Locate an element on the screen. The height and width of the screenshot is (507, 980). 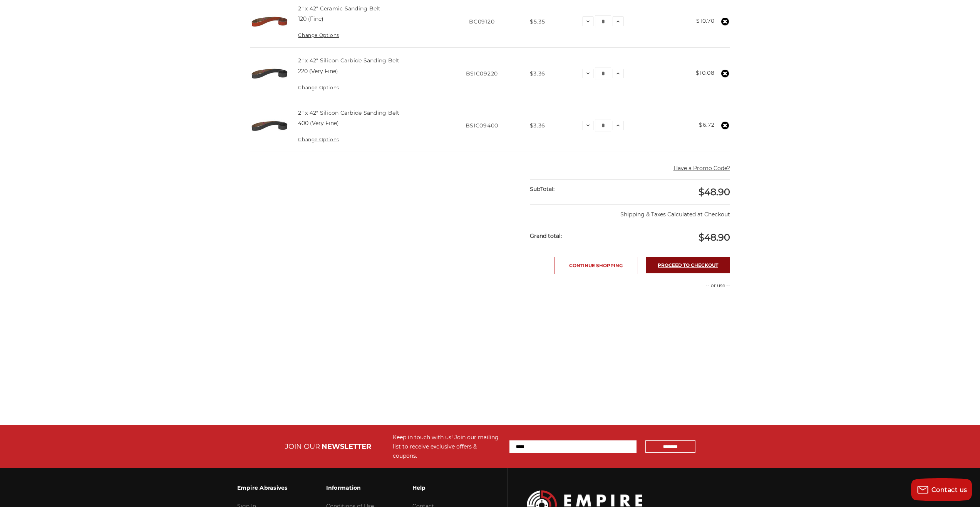
a: Continue Shopping is located at coordinates (596, 266).